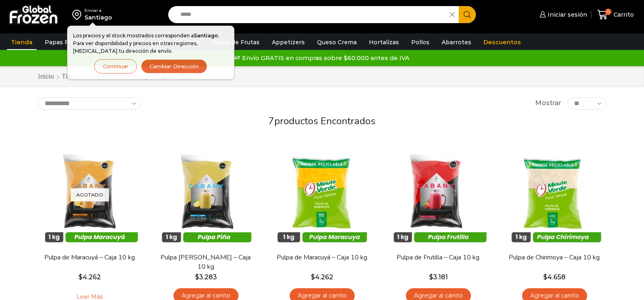 The width and height of the screenshot is (644, 300). Describe the element at coordinates (548, 103) in the screenshot. I see `span: Mostrar` at that location.